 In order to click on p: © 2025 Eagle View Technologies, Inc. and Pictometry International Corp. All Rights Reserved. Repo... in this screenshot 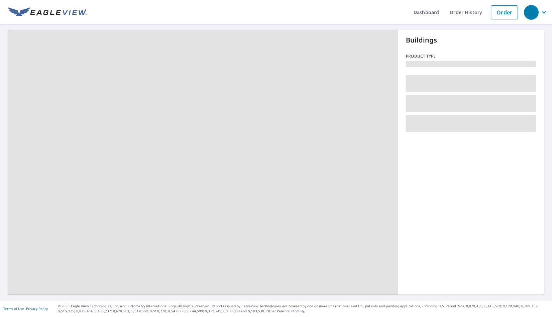, I will do `click(303, 308)`.